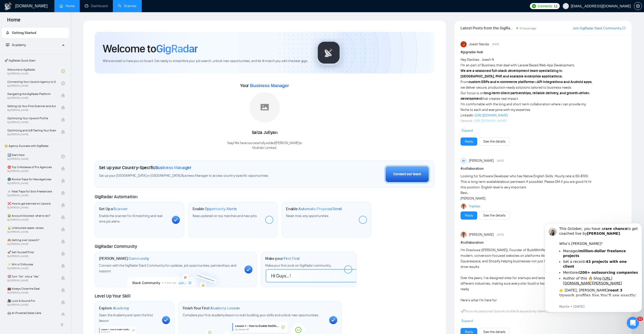 The height and width of the screenshot is (334, 644). Describe the element at coordinates (528, 28) in the screenshot. I see `span: 21 hours ago` at that location.